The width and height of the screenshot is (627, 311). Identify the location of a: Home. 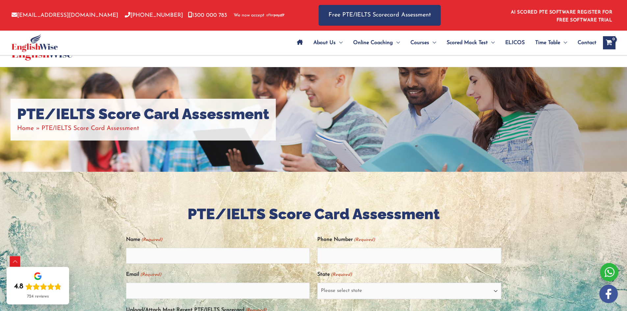
(25, 128).